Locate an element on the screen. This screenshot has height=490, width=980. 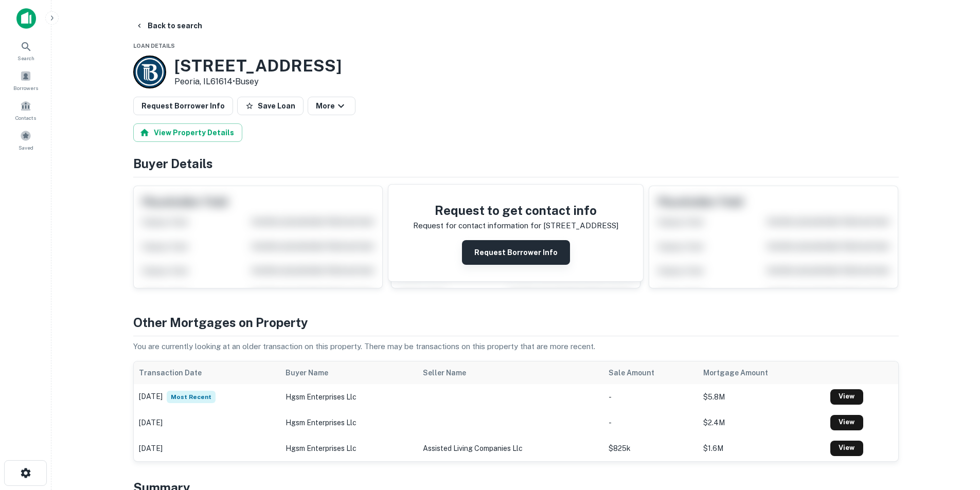
span: Borrowers is located at coordinates (25, 88).